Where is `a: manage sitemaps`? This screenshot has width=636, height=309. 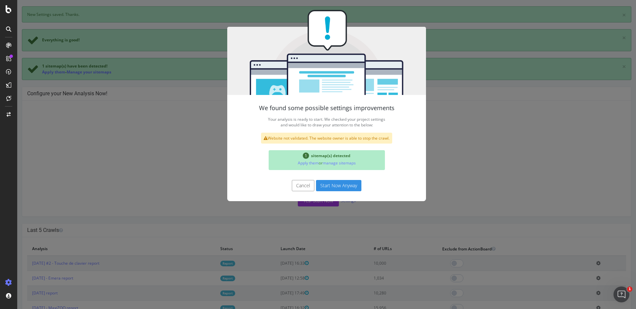 a: manage sitemaps is located at coordinates (322, 163).